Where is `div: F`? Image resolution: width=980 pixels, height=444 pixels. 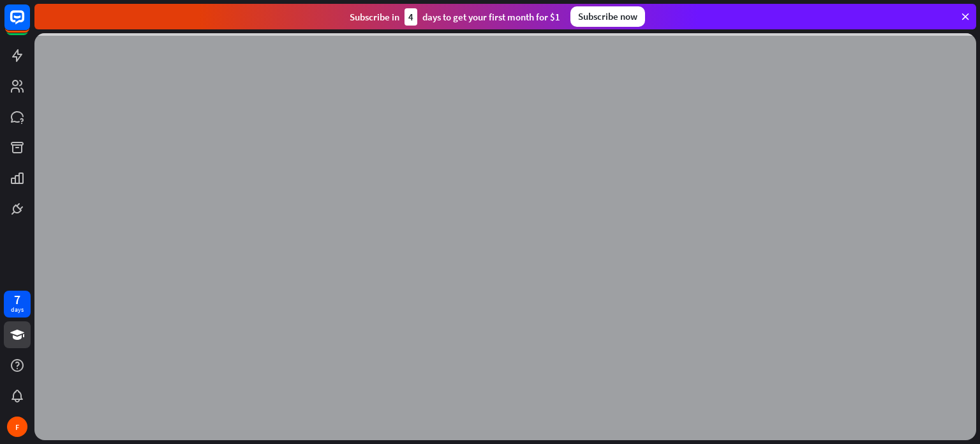 div: F is located at coordinates (17, 427).